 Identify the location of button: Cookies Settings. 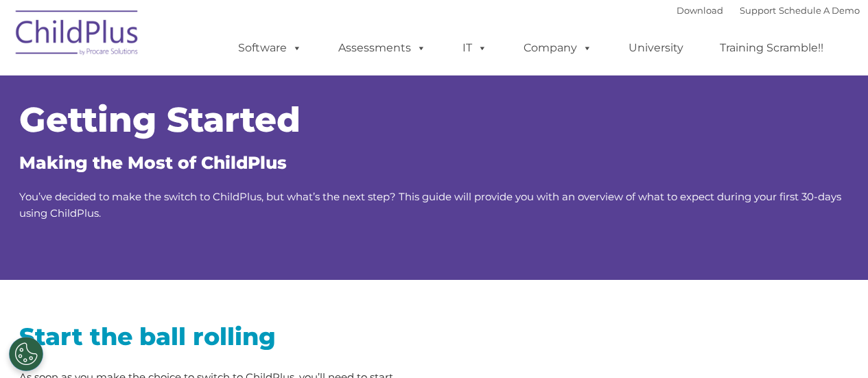
(26, 354).